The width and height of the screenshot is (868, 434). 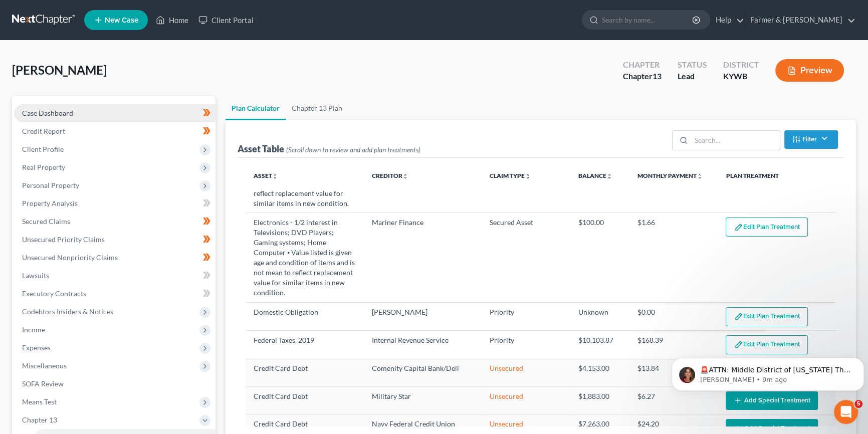 What do you see at coordinates (423, 258) in the screenshot?
I see `td: Mariner Finance` at bounding box center [423, 258].